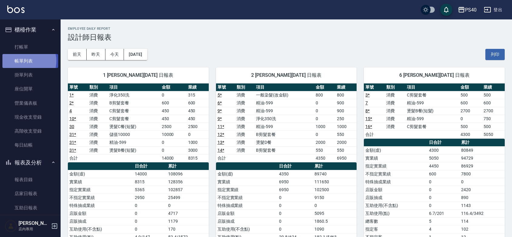 The height and width of the screenshot is (237, 512). I want to click on td: 5095, so click(335, 213).